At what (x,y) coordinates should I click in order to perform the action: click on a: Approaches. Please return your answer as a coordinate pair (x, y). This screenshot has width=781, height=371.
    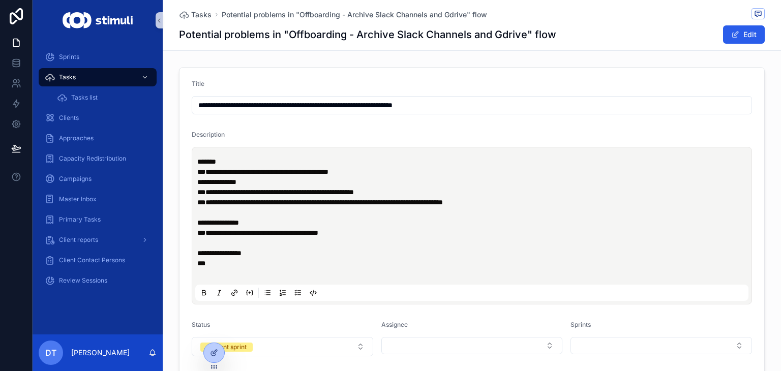
    Looking at the image, I should click on (98, 138).